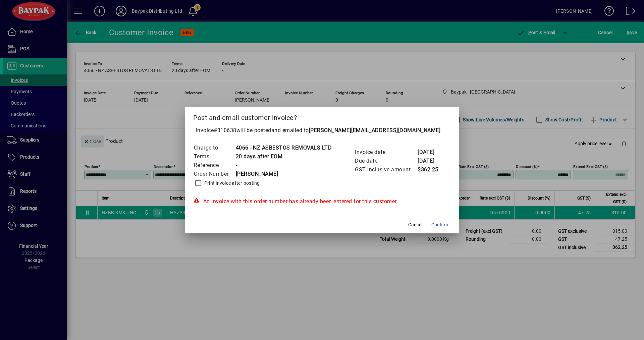  What do you see at coordinates (284, 156) in the screenshot?
I see `td: 20 days after EOM` at bounding box center [284, 156].